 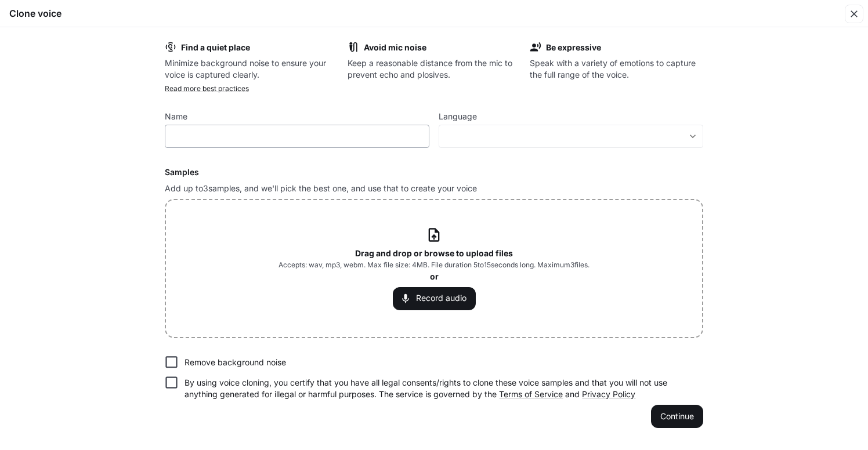 I want to click on p: Name, so click(x=176, y=116).